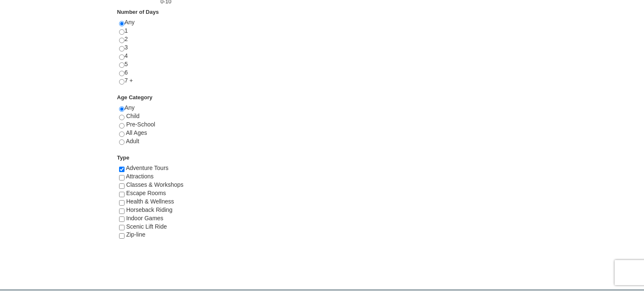 Image resolution: width=644 pixels, height=291 pixels. Describe the element at coordinates (147, 168) in the screenshot. I see `span: Adventure Tours` at that location.